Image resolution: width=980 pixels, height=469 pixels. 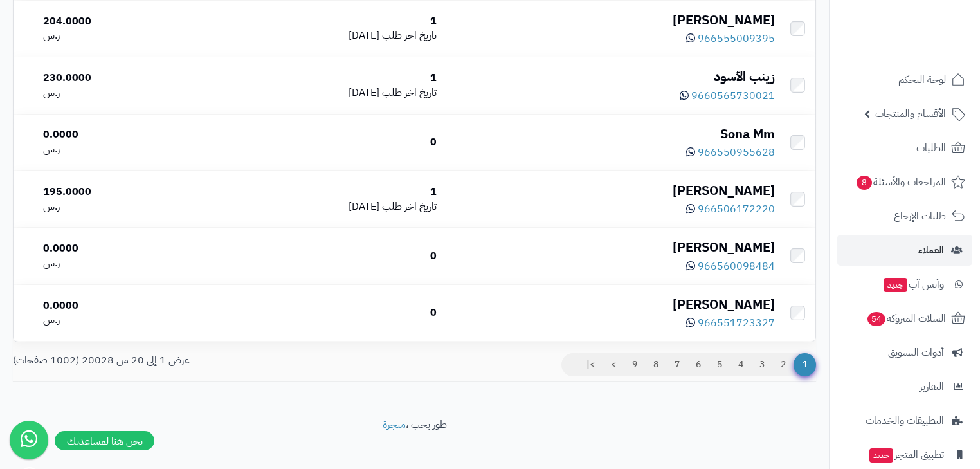 What do you see at coordinates (736, 209) in the screenshot?
I see `span: 966506172220` at bounding box center [736, 209].